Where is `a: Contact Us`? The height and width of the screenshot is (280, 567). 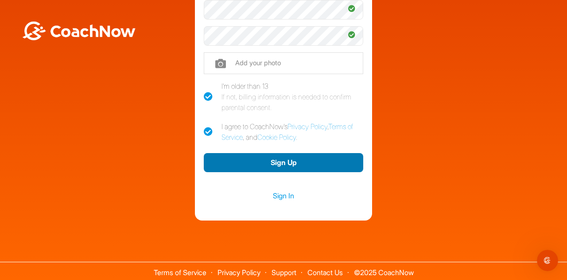
a: Contact Us is located at coordinates (325, 272).